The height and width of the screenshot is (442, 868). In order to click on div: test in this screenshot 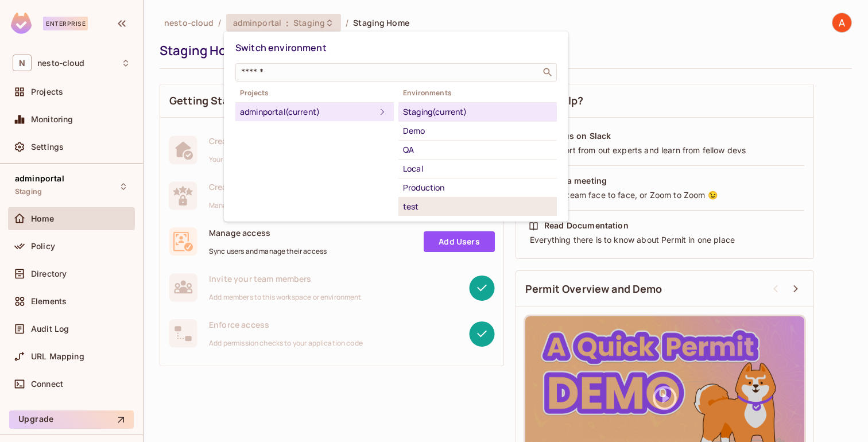, I will do `click(478, 206)`.